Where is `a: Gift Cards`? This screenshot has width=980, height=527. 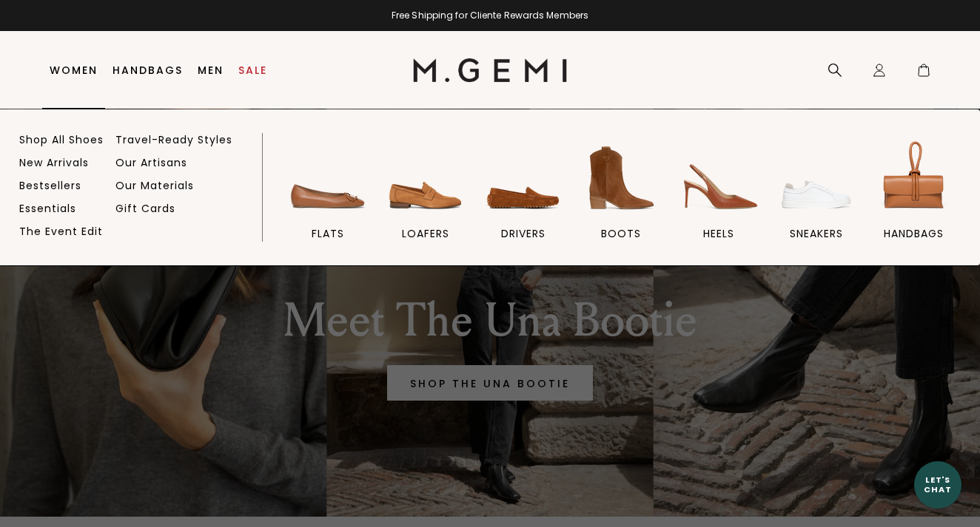 a: Gift Cards is located at coordinates (145, 208).